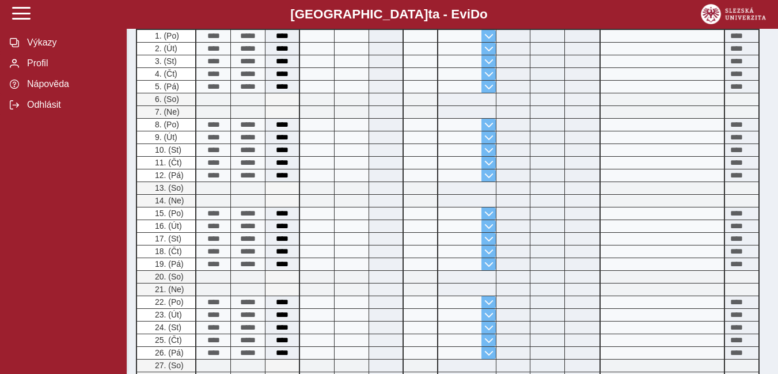  Describe the element at coordinates (70, 105) in the screenshot. I see `span: Odhlásit` at that location.